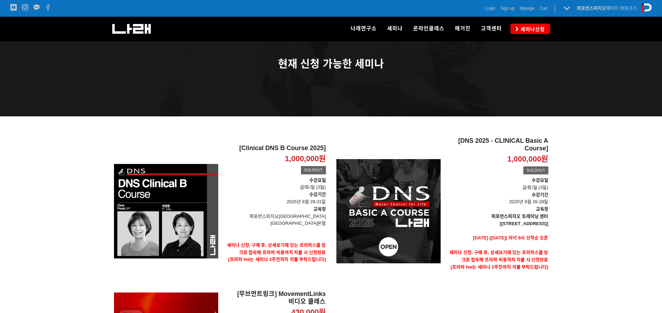 Image resolution: width=662 pixels, height=313 pixels. What do you see at coordinates (497, 199) in the screenshot?
I see `p: 2025년 9월 26-28일` at bounding box center [497, 199].